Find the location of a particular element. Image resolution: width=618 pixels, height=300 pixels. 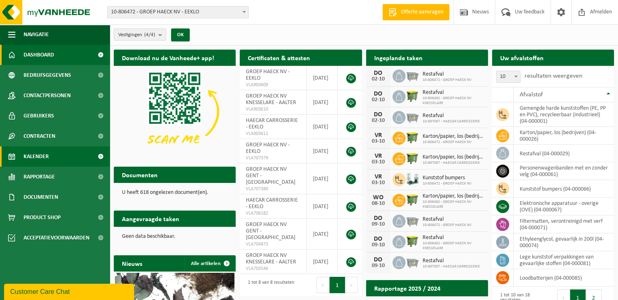

h2: Aangevraagde taken is located at coordinates (150, 218).